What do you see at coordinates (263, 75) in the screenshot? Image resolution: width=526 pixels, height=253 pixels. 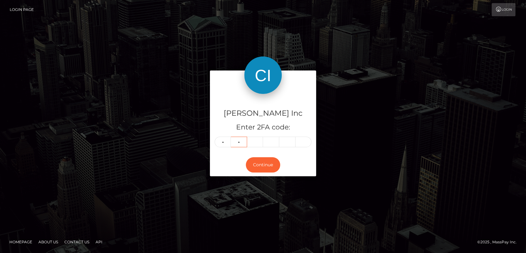 I see `img: Cindy Gallop Inc` at bounding box center [263, 75].